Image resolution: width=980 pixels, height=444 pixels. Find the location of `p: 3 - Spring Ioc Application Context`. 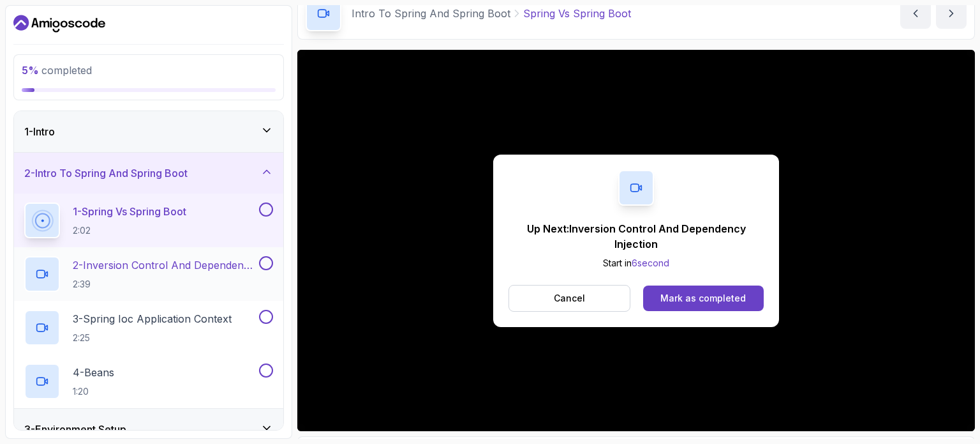

p: 3 - Spring Ioc Application Context is located at coordinates (151, 319).